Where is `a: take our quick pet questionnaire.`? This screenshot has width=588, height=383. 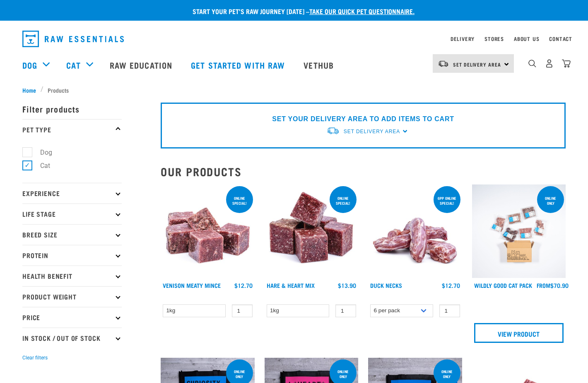 a: take our quick pet questionnaire. is located at coordinates (362, 11).